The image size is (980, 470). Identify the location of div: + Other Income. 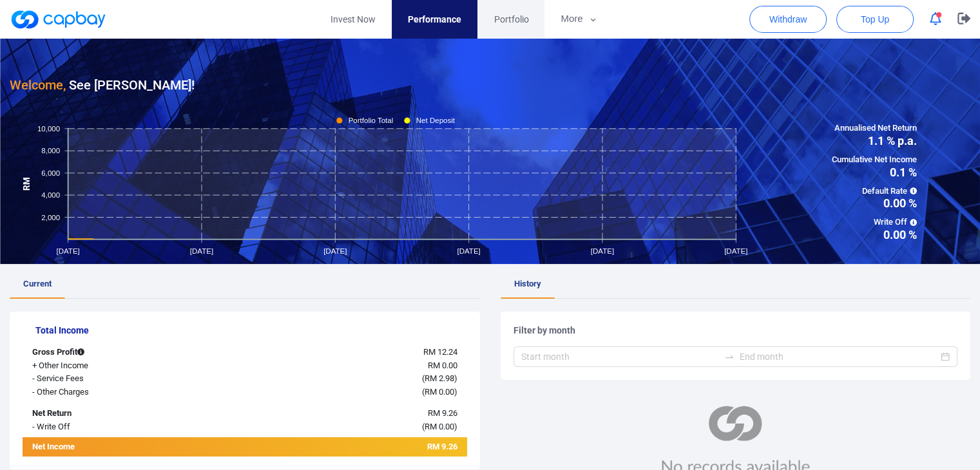
(114, 365).